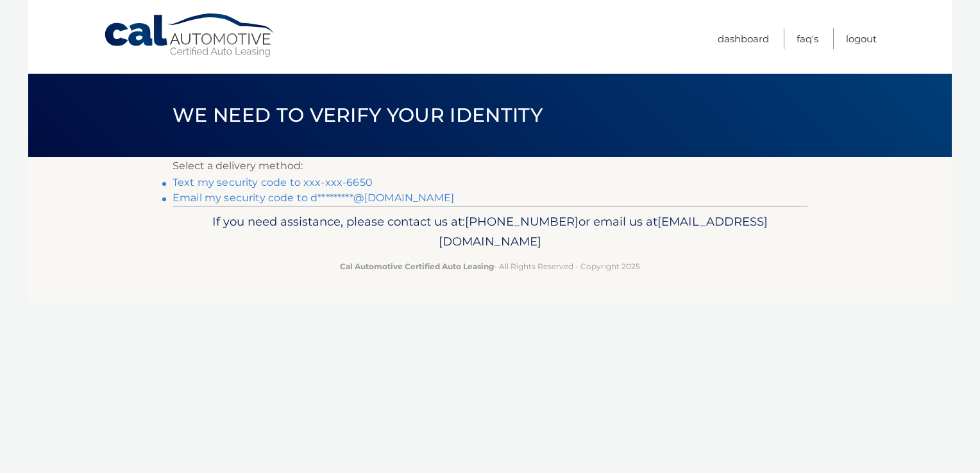  Describe the element at coordinates (807, 38) in the screenshot. I see `a: FAQ's` at that location.